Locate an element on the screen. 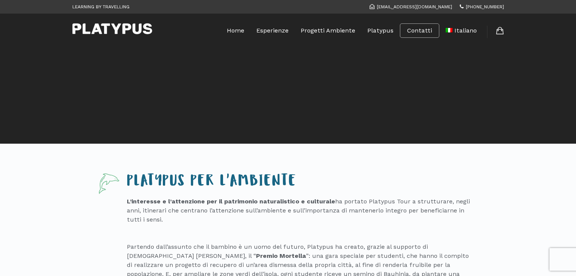  b: Premio Mortella is located at coordinates (281, 256).